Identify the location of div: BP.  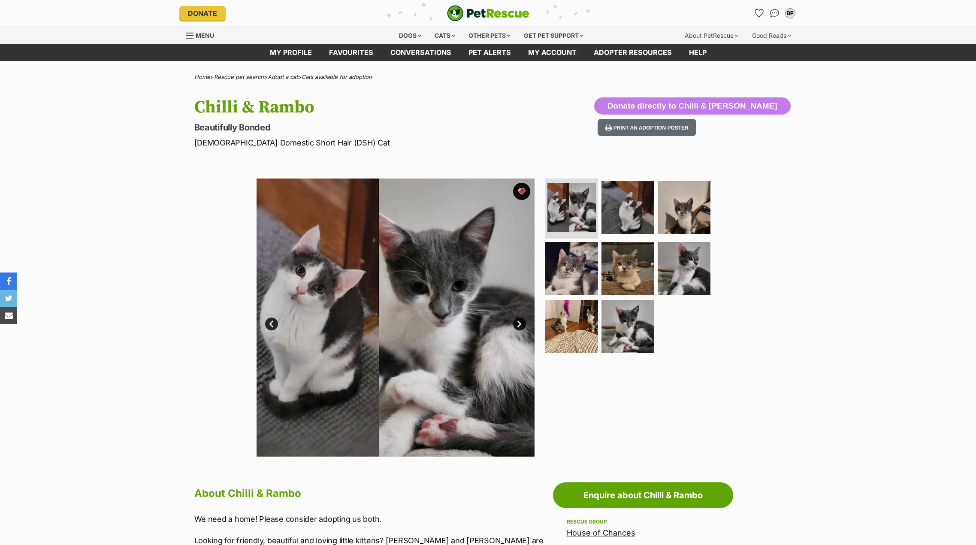
(791, 13).